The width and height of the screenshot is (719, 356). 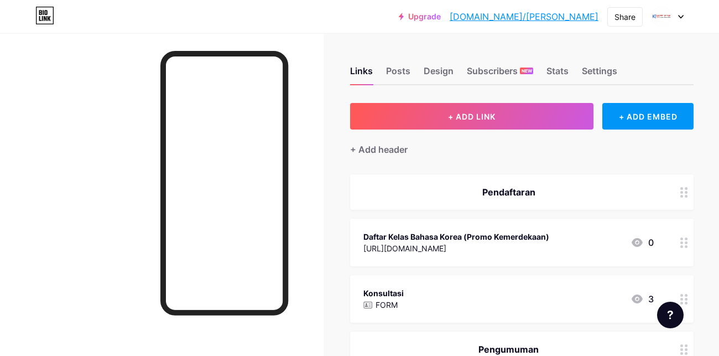 What do you see at coordinates (472, 116) in the screenshot?
I see `span: + ADD LINK` at bounding box center [472, 116].